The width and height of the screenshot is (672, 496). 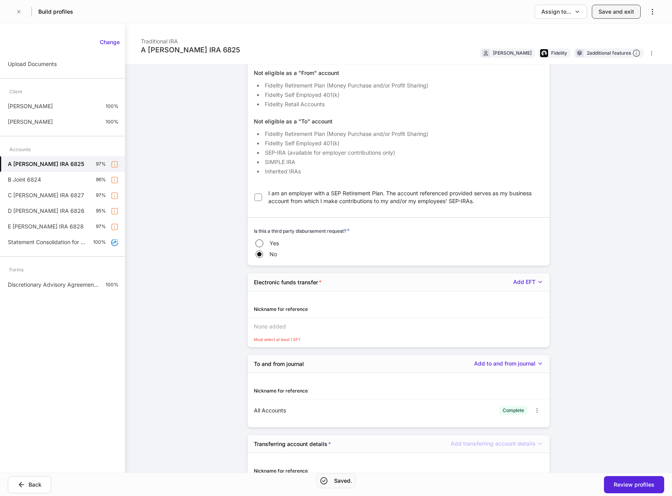 What do you see at coordinates (16, 270) in the screenshot?
I see `div: Forms` at bounding box center [16, 270].